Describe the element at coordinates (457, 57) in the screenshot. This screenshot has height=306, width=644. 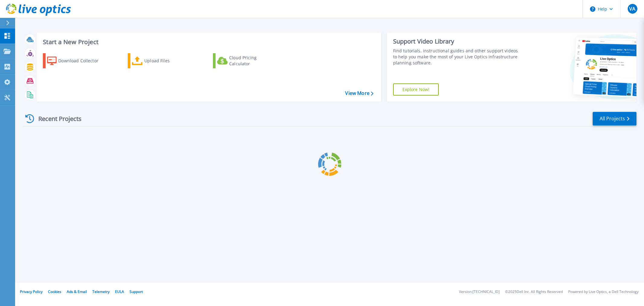
I see `div: Find tutorials, instructional guides and other support videos to help you make the most of your L...` at that location.